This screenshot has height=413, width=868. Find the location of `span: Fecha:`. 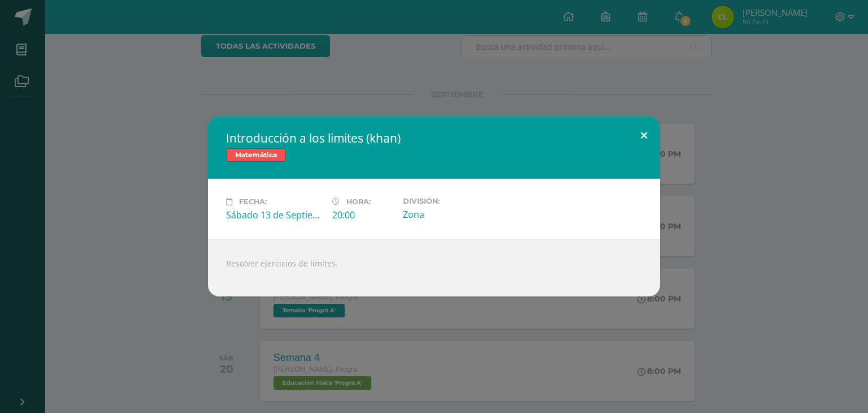

span: Fecha: is located at coordinates (252, 201).